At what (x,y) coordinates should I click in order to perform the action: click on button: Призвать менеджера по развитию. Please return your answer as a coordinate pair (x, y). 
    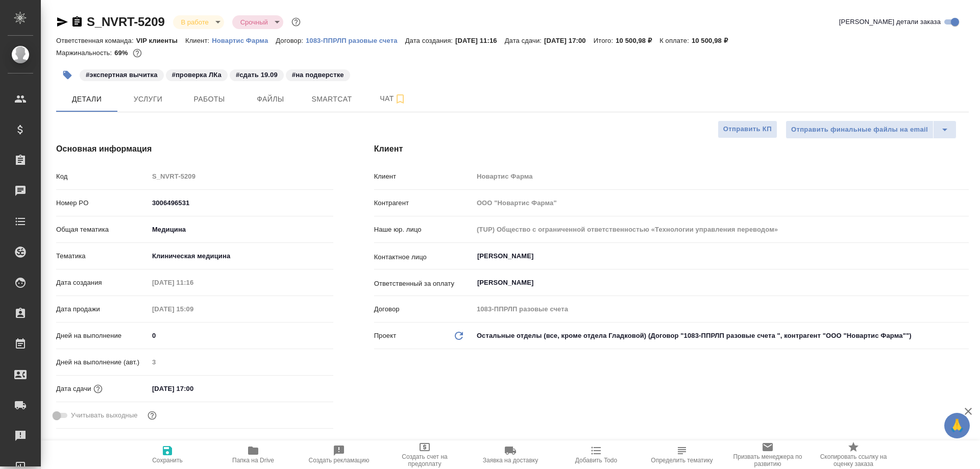
    Looking at the image, I should click on (767, 455).